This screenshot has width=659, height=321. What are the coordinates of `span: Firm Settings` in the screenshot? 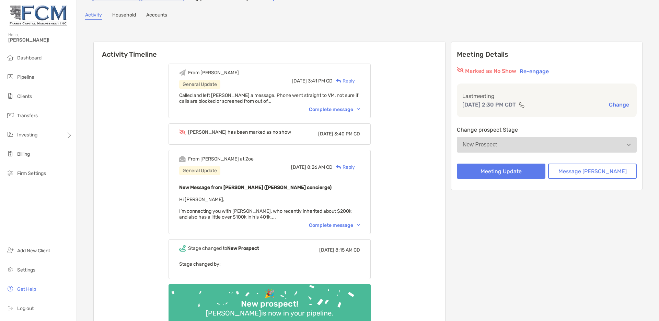 It's located at (32, 173).